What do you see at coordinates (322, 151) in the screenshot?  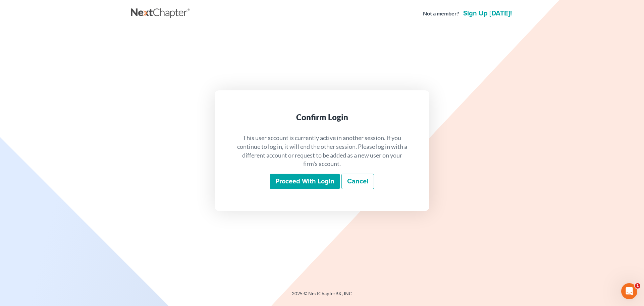 I see `p: This user account is currently active in another session. If you continue to log in, it will end ...` at bounding box center [322, 151].